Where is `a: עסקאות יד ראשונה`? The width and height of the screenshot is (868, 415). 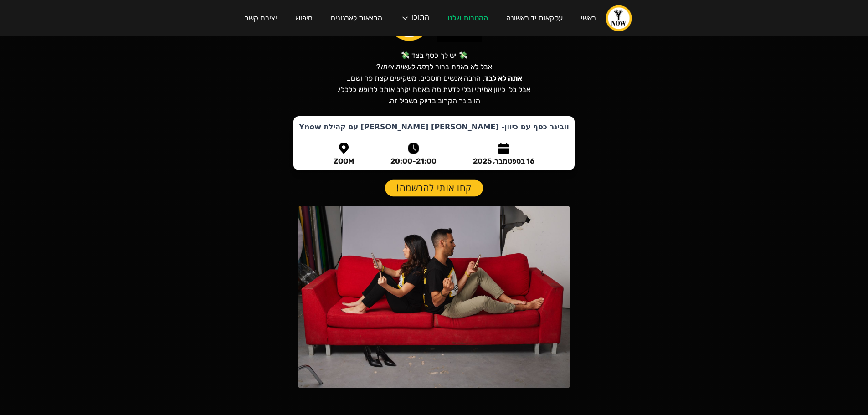 a: עסקאות יד ראשונה is located at coordinates (534, 18).